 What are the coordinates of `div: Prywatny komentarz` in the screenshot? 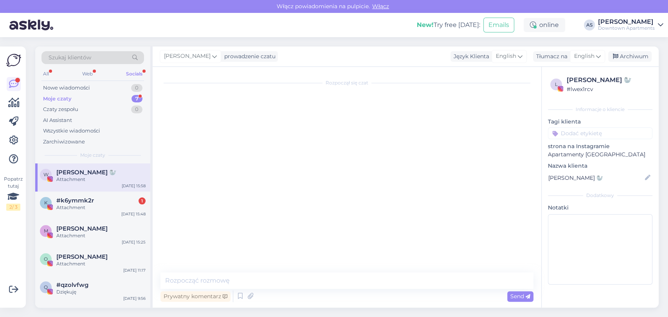 It's located at (195, 297).